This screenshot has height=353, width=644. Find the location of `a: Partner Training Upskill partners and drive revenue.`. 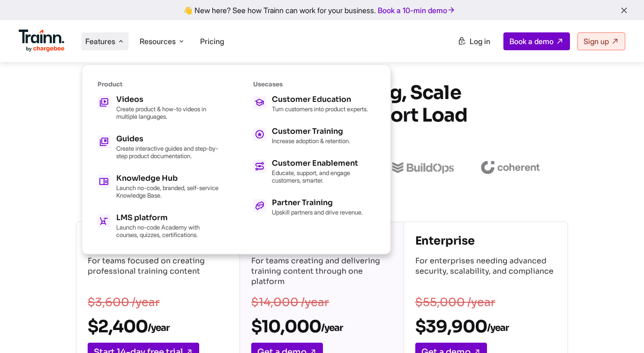

a: Partner Training Upskill partners and drive revenue. is located at coordinates (314, 207).